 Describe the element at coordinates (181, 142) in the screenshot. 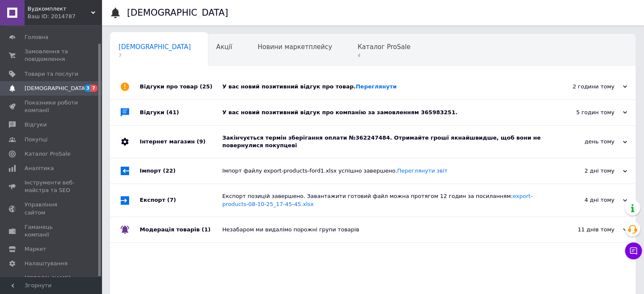

I see `div: Інтернет магазин` at that location.